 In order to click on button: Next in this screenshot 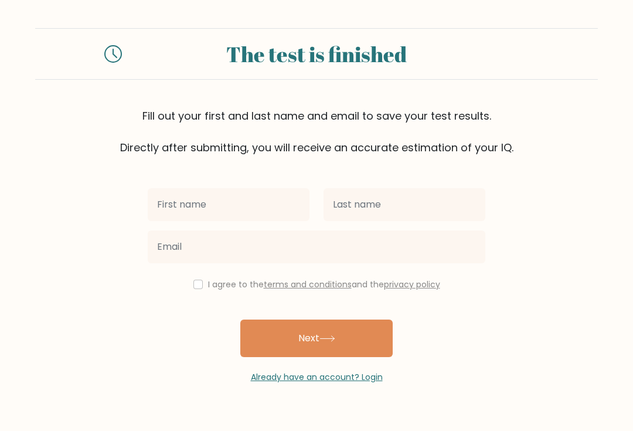, I will do `click(316, 338)`.